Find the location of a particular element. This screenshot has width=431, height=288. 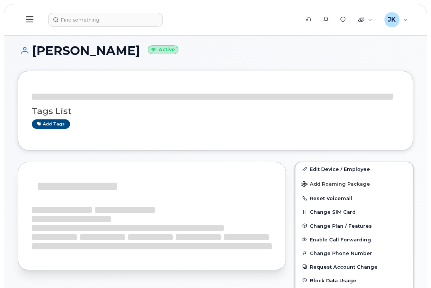

button: Add Roaming Package is located at coordinates (354, 183).